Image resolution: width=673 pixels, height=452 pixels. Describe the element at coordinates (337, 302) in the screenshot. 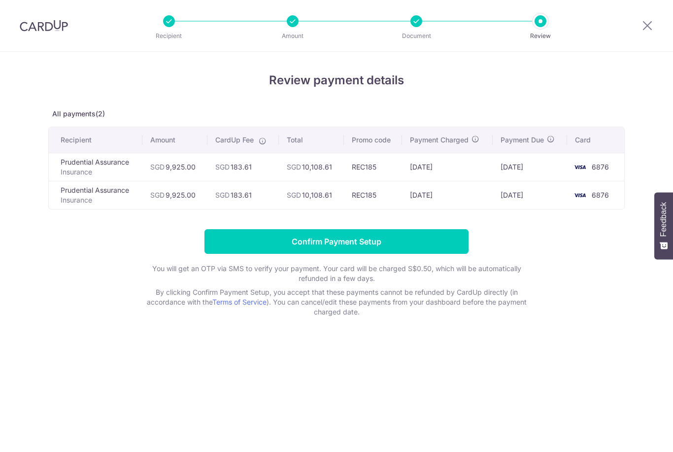

I see `p: By clicking Confirm Payment Setup, you accept that these payments cannot be refunded by CardUp di...` at that location.